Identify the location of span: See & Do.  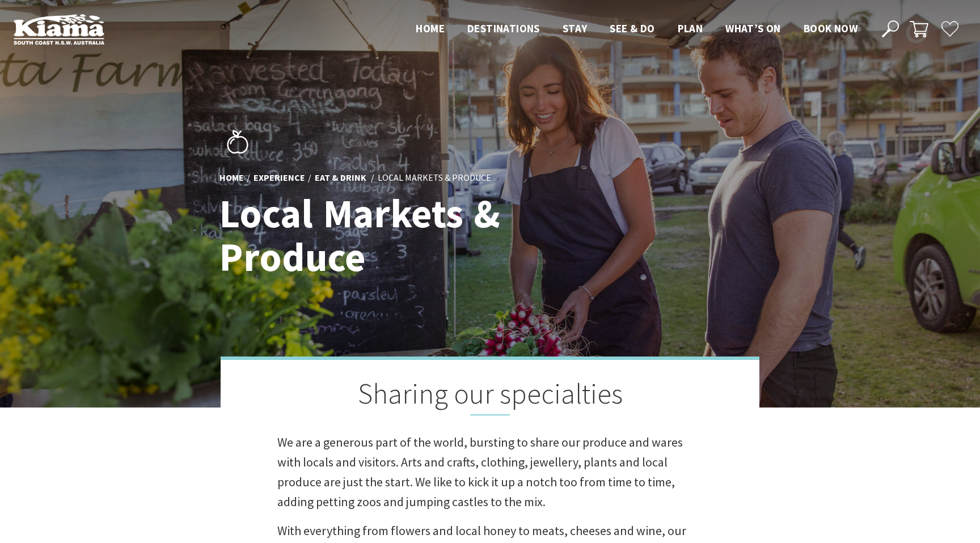
(632, 28).